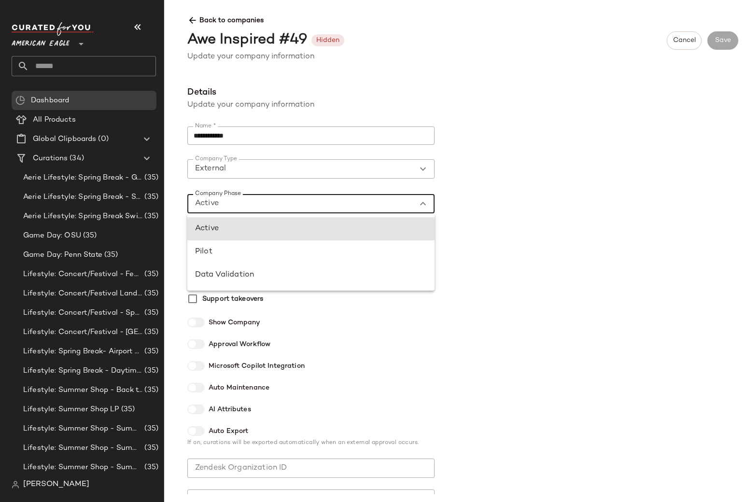 The width and height of the screenshot is (746, 502). What do you see at coordinates (83, 467) in the screenshot?
I see `span: Lifestyle: Summer Shop - Summer Study Sessions` at bounding box center [83, 467].